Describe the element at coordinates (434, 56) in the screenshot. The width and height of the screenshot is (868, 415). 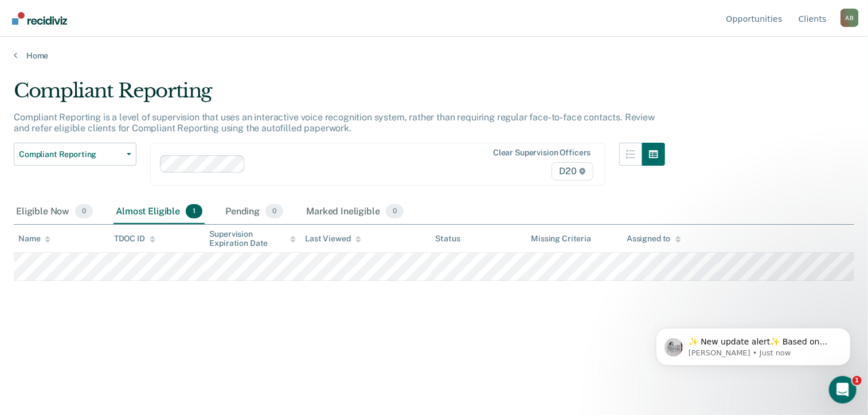
I see `a: Home` at that location.